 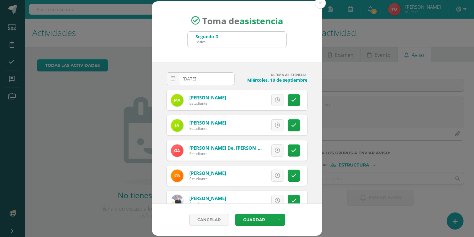 What do you see at coordinates (177, 150) in the screenshot?
I see `img: 70927100e7f3a2656e56f92893851501.png` at bounding box center [177, 150].